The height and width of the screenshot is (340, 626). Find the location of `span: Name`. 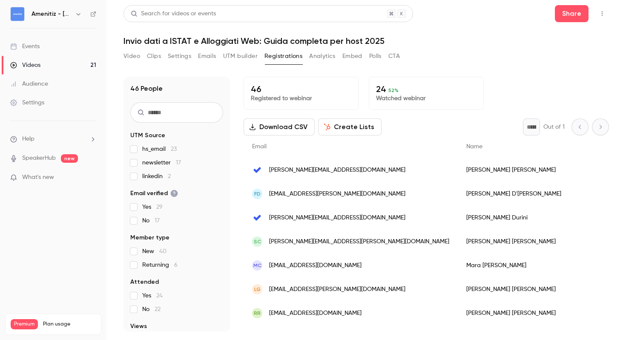

span: Name is located at coordinates (474, 146).